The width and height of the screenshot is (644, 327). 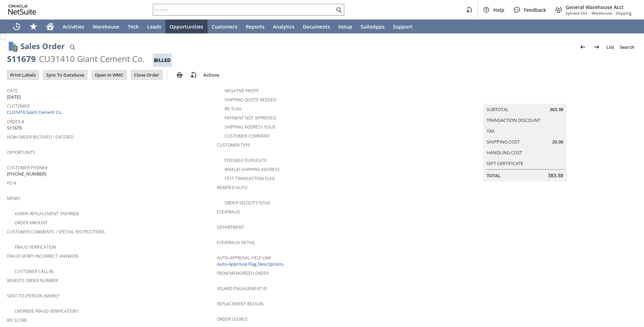 I want to click on a: Handling Cost, so click(x=504, y=153).